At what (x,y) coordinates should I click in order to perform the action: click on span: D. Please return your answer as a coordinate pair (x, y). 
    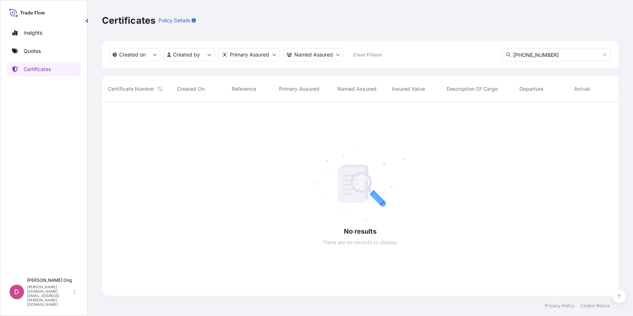
    Looking at the image, I should click on (17, 292).